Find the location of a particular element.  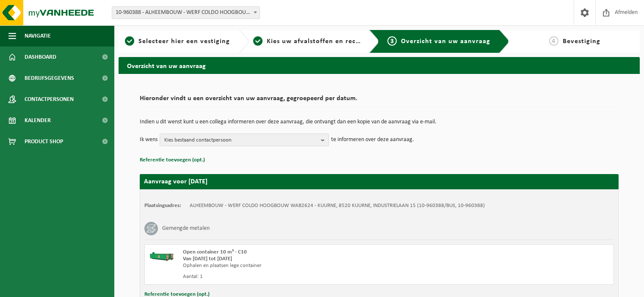

button: Referentie toevoegen (opt.) is located at coordinates (172, 160).